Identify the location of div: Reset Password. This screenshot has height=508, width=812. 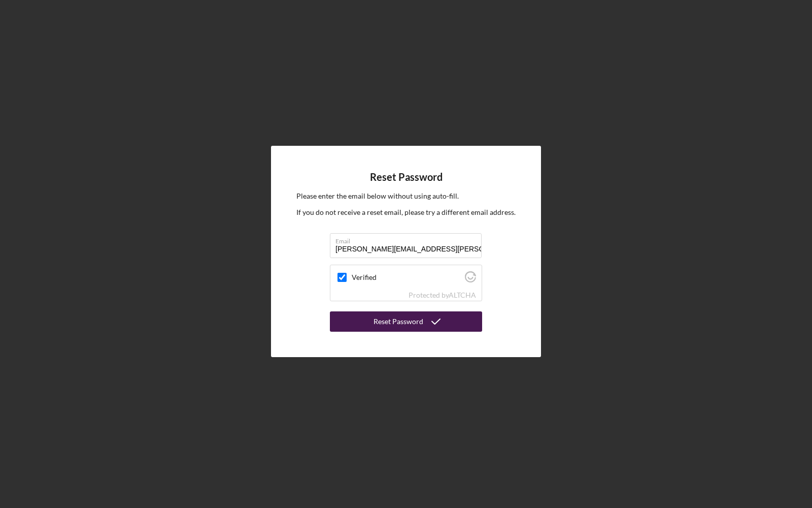
(399, 322).